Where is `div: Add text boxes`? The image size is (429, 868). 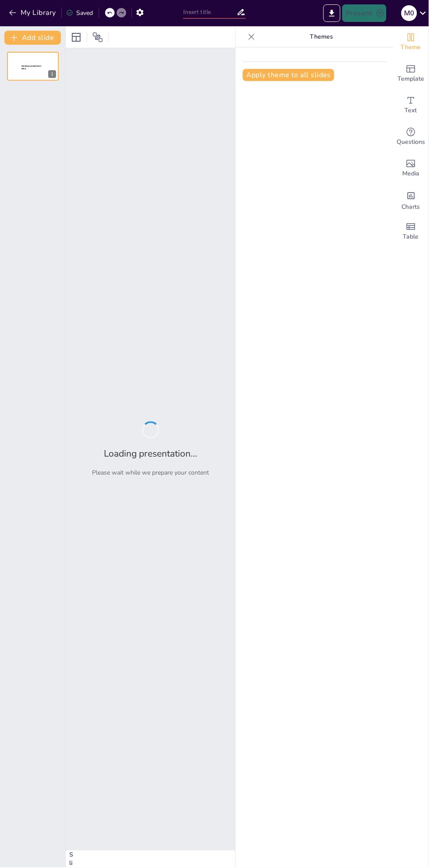
div: Add text boxes is located at coordinates (412, 106).